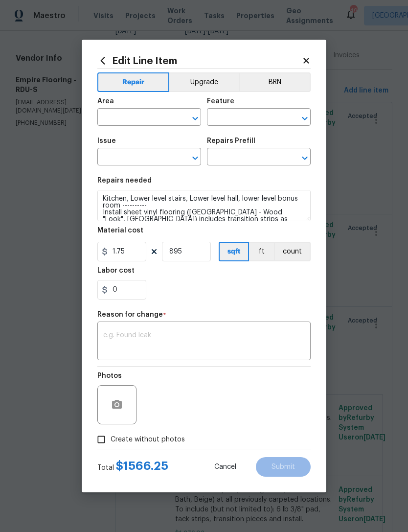 This screenshot has height=532, width=408. What do you see at coordinates (110, 376) in the screenshot?
I see `h5: Photos` at bounding box center [110, 376].